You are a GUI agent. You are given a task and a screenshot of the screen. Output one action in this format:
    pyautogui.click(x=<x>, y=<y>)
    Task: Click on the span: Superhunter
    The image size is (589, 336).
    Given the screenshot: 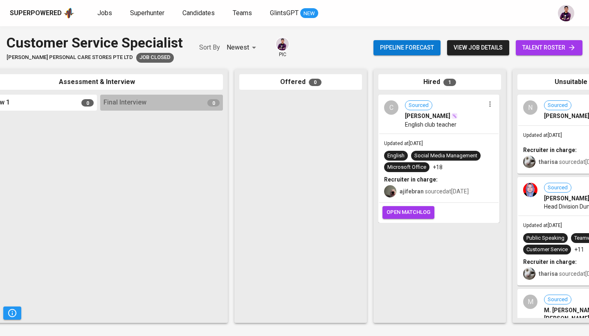 What is the action you would take?
    pyautogui.click(x=147, y=13)
    